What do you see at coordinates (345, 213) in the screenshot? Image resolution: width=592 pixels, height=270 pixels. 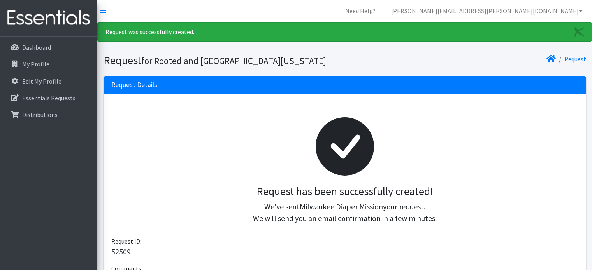 I see `p: We've sent your request. We will send you an email confirmation in a few minutes.` at bounding box center [345, 213].